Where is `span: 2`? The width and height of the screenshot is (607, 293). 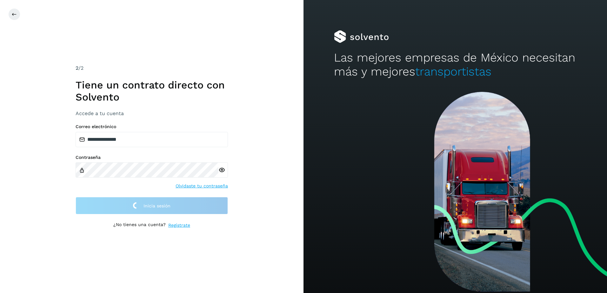
span: 2 is located at coordinates (77, 68).